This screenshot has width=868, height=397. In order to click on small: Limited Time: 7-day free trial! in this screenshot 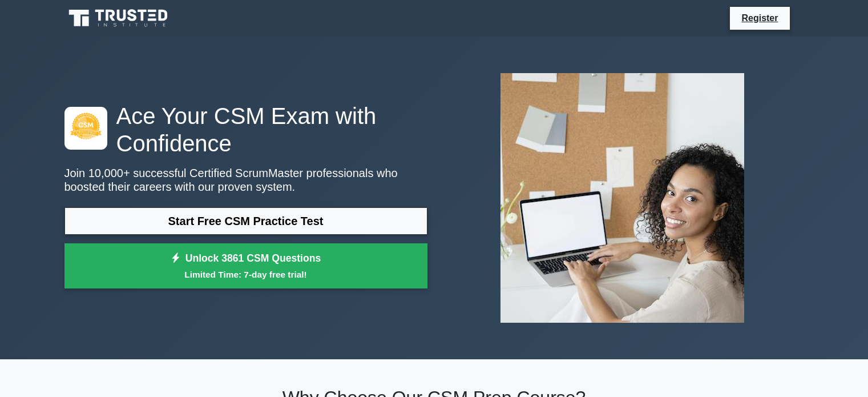, I will do `click(246, 274)`.